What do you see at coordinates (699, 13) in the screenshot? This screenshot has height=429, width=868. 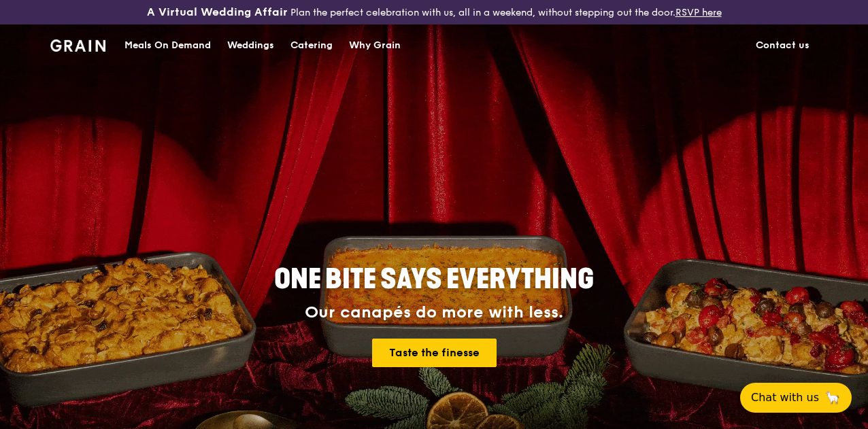 I see `a: RSVP here` at bounding box center [699, 13].